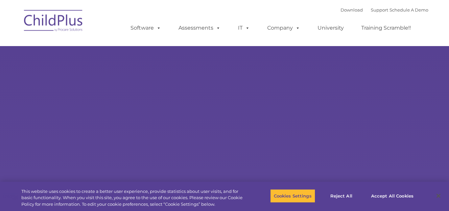  What do you see at coordinates (439, 196) in the screenshot?
I see `button: Close` at bounding box center [439, 196].